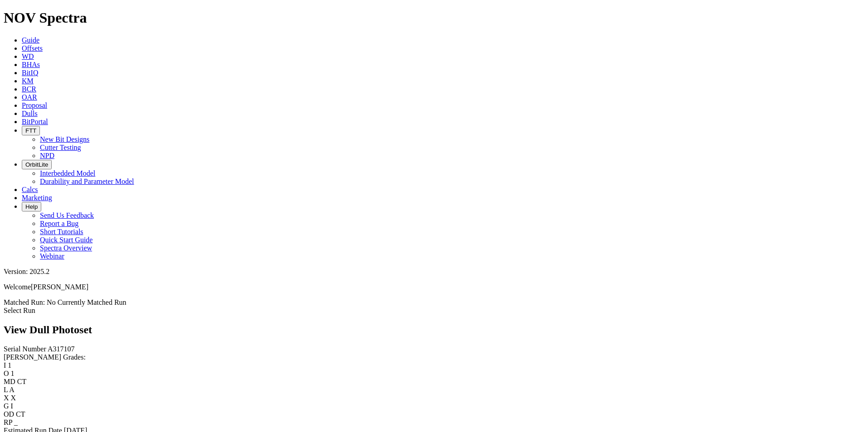 This screenshot has height=432, width=867. What do you see at coordinates (60, 147) in the screenshot?
I see `a: Cutter Testing` at bounding box center [60, 147].